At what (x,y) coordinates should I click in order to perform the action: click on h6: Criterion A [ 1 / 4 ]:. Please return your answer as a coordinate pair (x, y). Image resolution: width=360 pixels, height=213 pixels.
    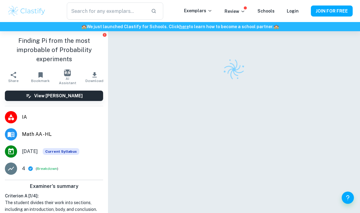
    Looking at the image, I should click on (54, 195).